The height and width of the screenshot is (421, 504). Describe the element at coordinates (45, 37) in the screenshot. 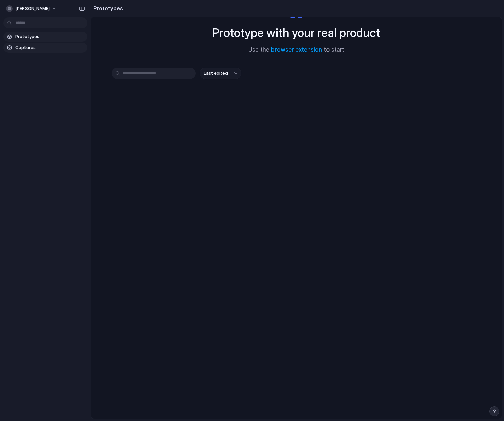

I see `a: Prototypes` at that location.